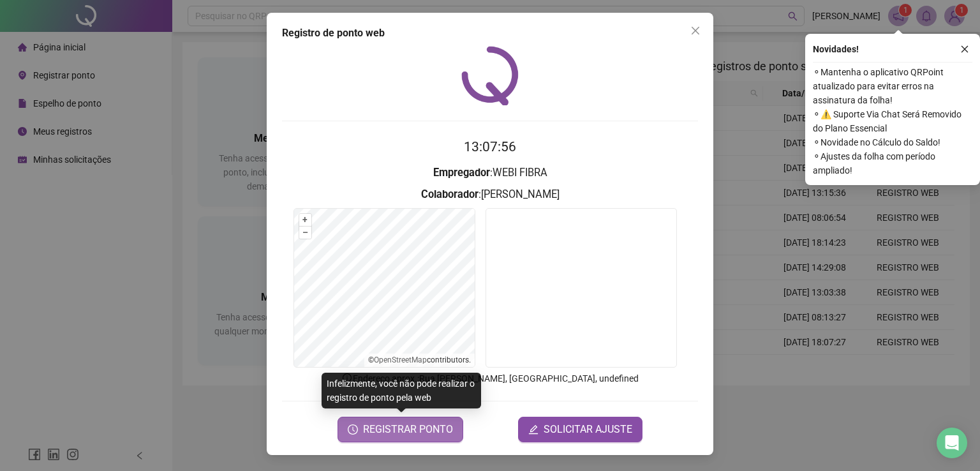 The height and width of the screenshot is (471, 980). I want to click on strong: Empregador, so click(461, 173).